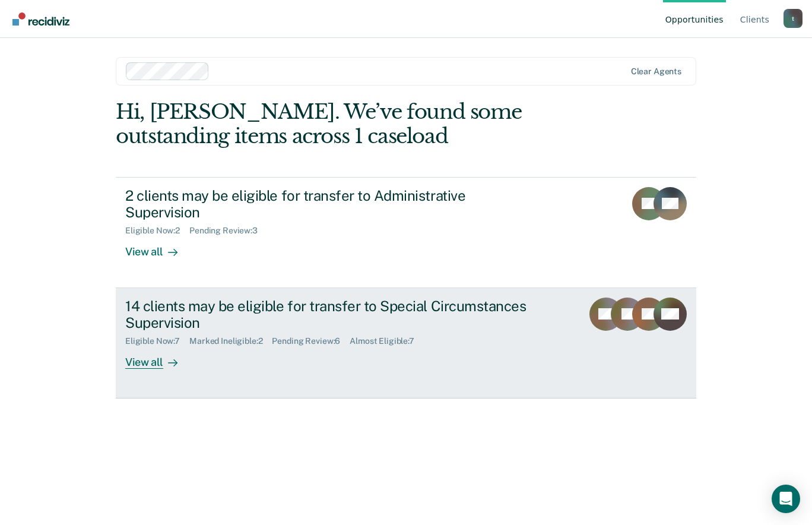 This screenshot has width=812, height=525. I want to click on div: Pending Review : 3, so click(228, 231).